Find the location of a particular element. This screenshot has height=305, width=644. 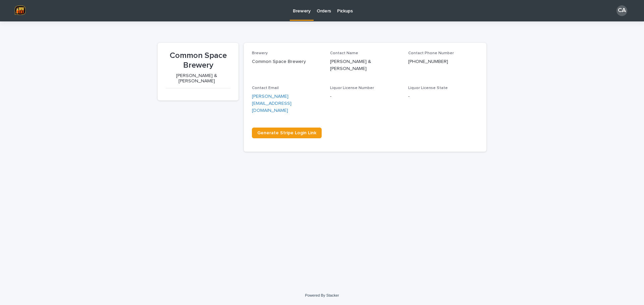

div: CA is located at coordinates (622, 11).